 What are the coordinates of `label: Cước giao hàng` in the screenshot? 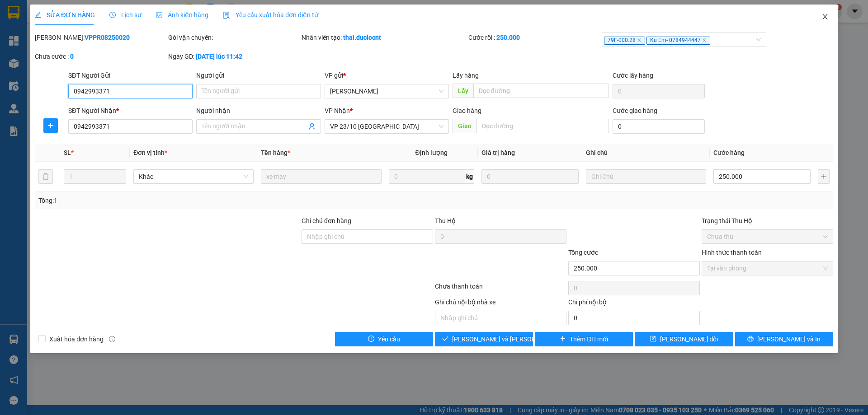 It's located at (634, 110).